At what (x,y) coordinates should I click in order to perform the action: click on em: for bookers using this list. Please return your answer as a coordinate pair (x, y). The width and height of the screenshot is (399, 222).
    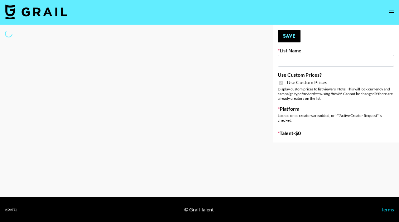
    Looking at the image, I should click on (322, 94).